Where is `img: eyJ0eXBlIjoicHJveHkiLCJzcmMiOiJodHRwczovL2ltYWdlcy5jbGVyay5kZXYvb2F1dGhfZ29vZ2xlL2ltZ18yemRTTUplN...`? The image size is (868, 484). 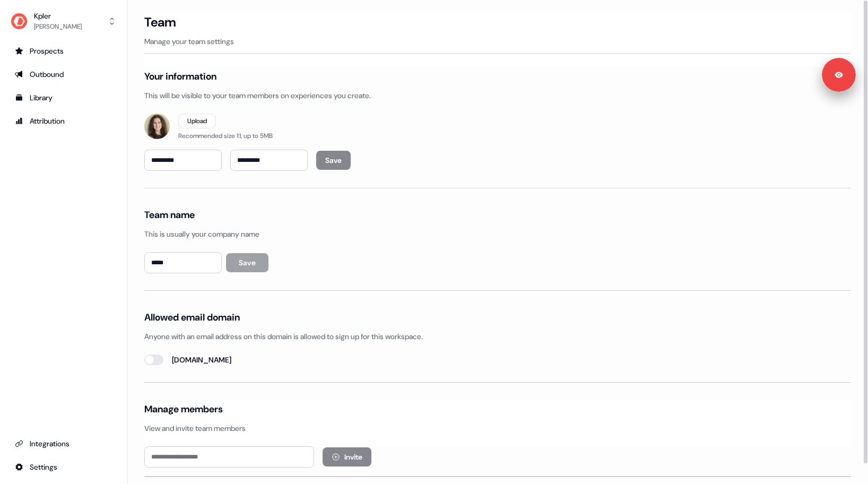
img: eyJ0eXBlIjoicHJveHkiLCJzcmMiOiJodHRwczovL2ltYWdlcy5jbGVyay5kZXYvb2F1dGhfZ29vZ2xlL2ltZ18yemRTTUplN... is located at coordinates (157, 126).